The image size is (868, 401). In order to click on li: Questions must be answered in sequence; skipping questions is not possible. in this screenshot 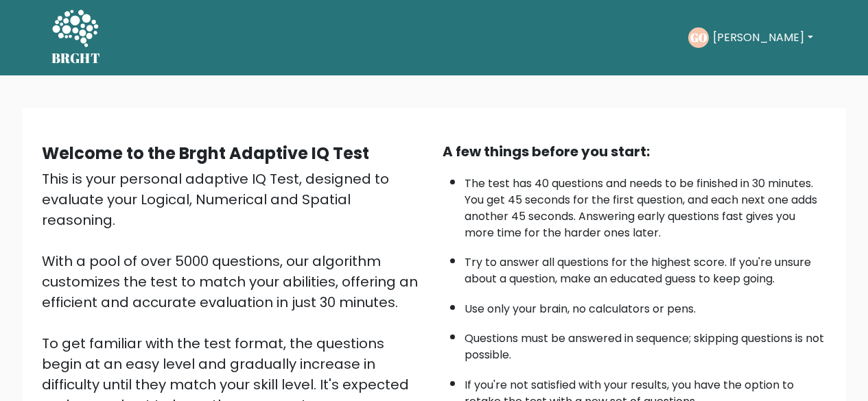, I will do `click(645, 343)`.